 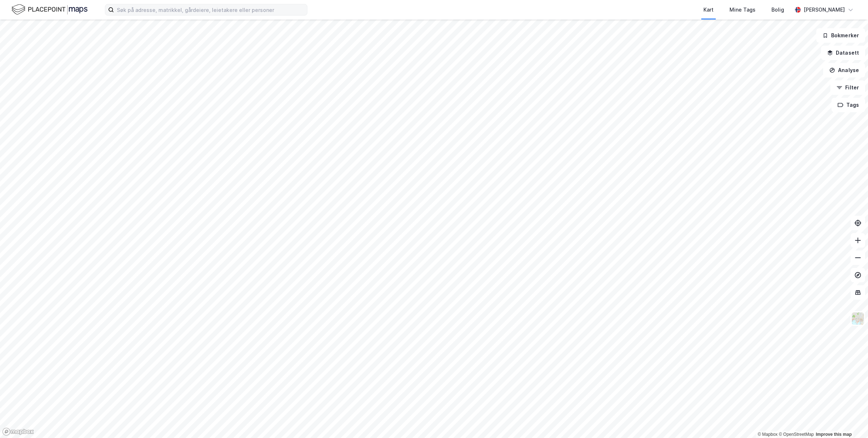 What do you see at coordinates (709, 9) in the screenshot?
I see `div: Kart` at bounding box center [709, 9].